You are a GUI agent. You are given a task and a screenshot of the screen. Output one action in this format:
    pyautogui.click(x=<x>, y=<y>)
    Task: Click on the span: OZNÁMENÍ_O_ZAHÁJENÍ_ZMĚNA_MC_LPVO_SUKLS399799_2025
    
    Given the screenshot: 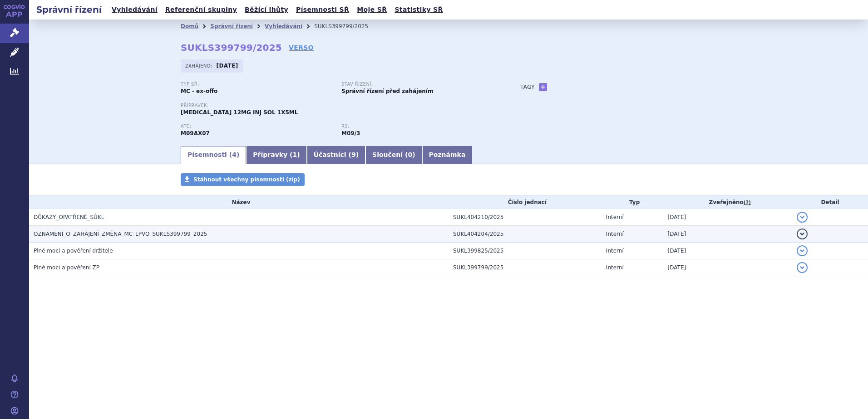 What is the action you would take?
    pyautogui.click(x=120, y=234)
    